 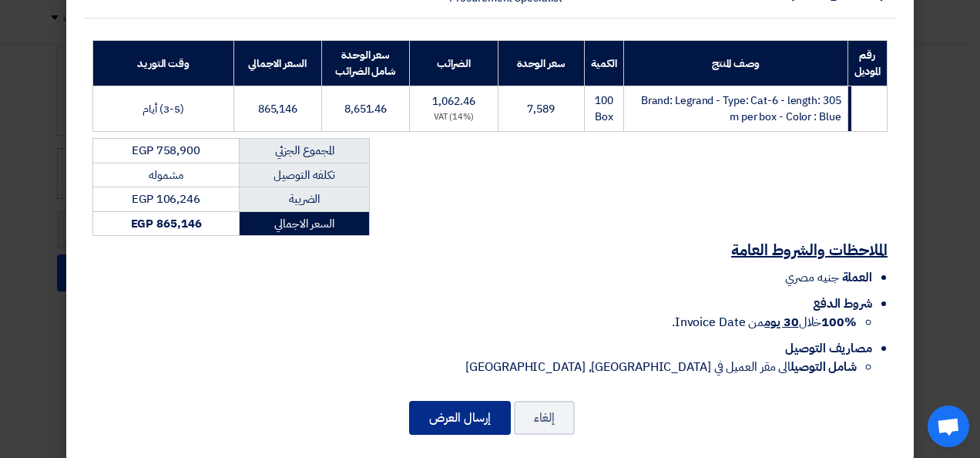 I want to click on span: جنيه مصري, so click(x=811, y=277).